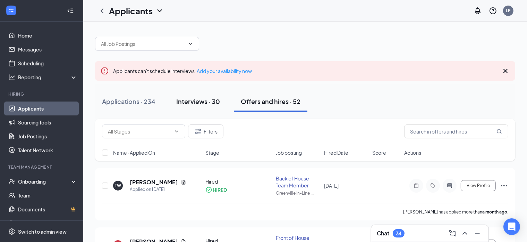 The width and height of the screenshot is (527, 242). I want to click on svg: QuestionInfo, so click(493, 11).